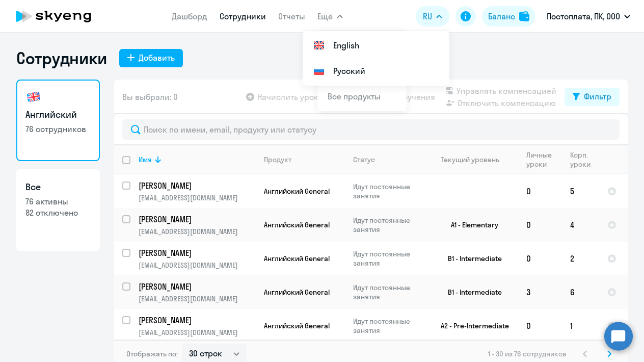  Describe the element at coordinates (152, 354) in the screenshot. I see `span: Отображать по:` at that location.